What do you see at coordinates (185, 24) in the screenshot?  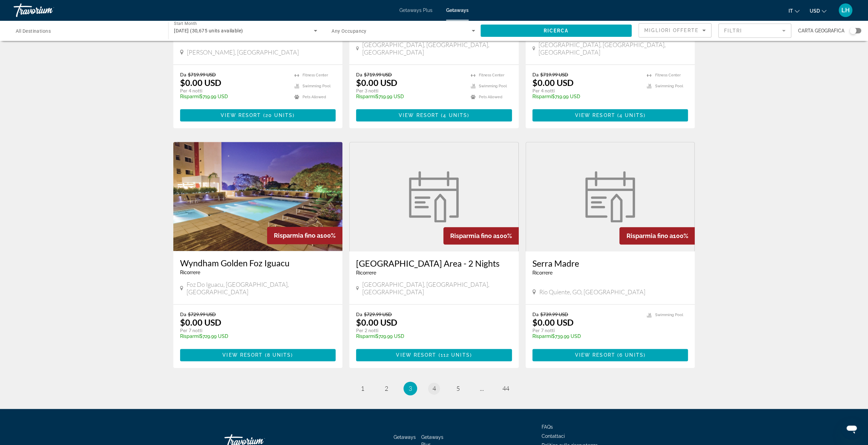 I see `span: Start Month` at bounding box center [185, 24].